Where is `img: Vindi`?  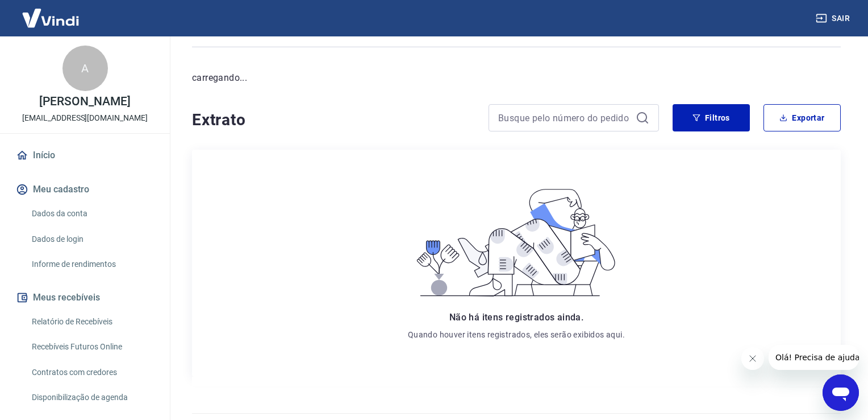 img: Vindi is located at coordinates (51, 17).